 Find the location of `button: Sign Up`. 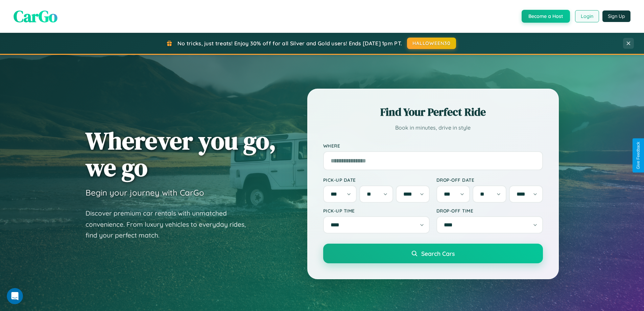

button: Sign Up is located at coordinates (617, 16).